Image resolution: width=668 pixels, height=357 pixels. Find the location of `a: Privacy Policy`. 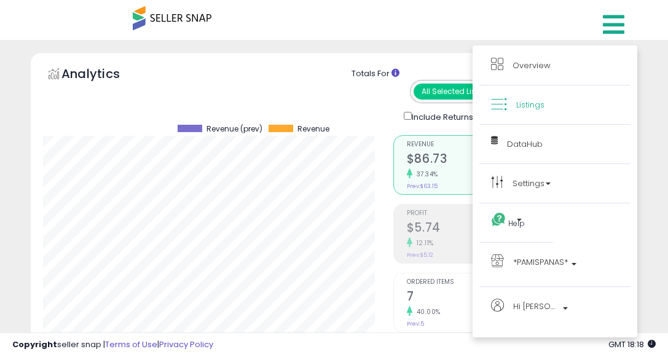

a: Privacy Policy is located at coordinates (186, 344).